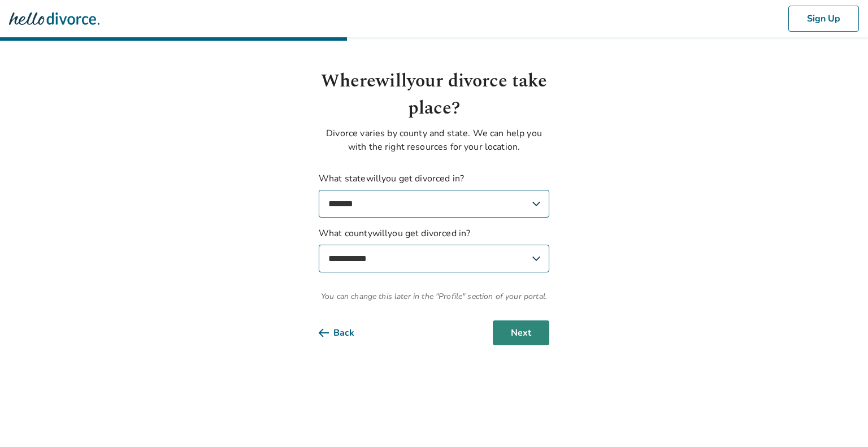 Image resolution: width=868 pixels, height=447 pixels. What do you see at coordinates (840, 420) in the screenshot?
I see `div: Chat Widget` at bounding box center [840, 420].